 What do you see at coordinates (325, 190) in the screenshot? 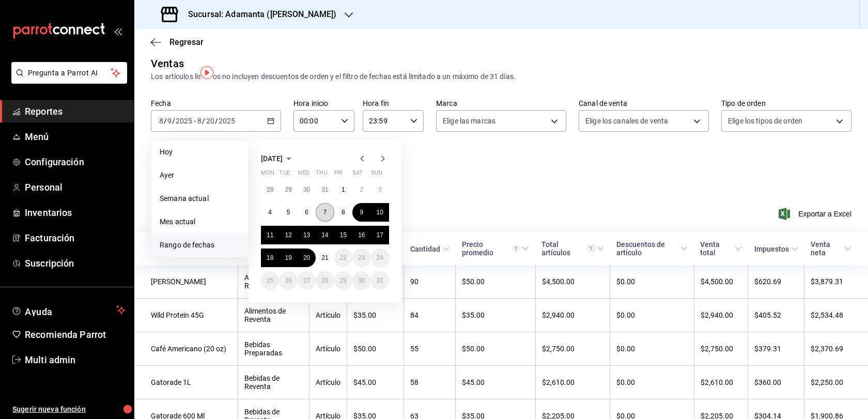
I see `abbr: July 31, 2025` at bounding box center [325, 190].